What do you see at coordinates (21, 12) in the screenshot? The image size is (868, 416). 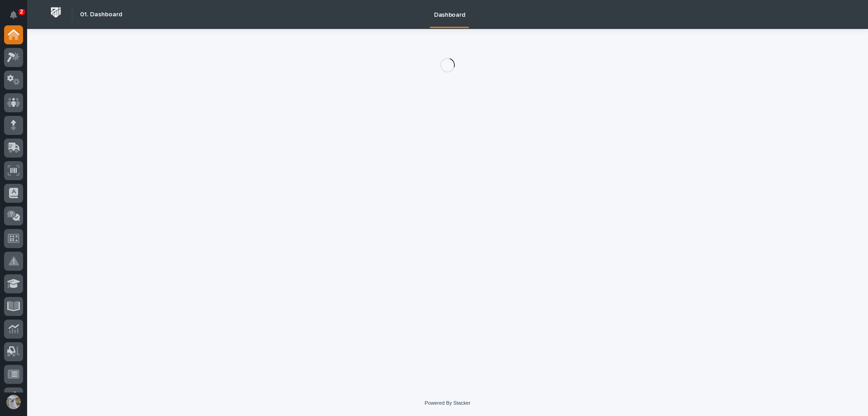 I see `p: 2` at bounding box center [21, 12].